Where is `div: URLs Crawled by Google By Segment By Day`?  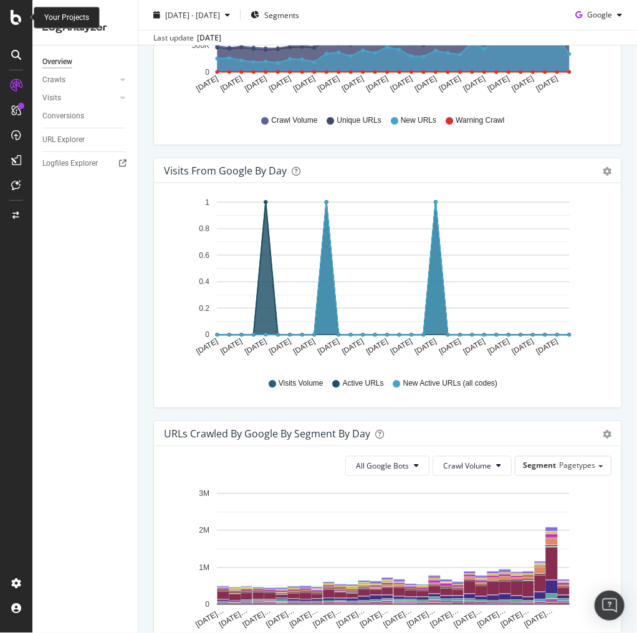 div: URLs Crawled by Google By Segment By Day is located at coordinates (267, 434).